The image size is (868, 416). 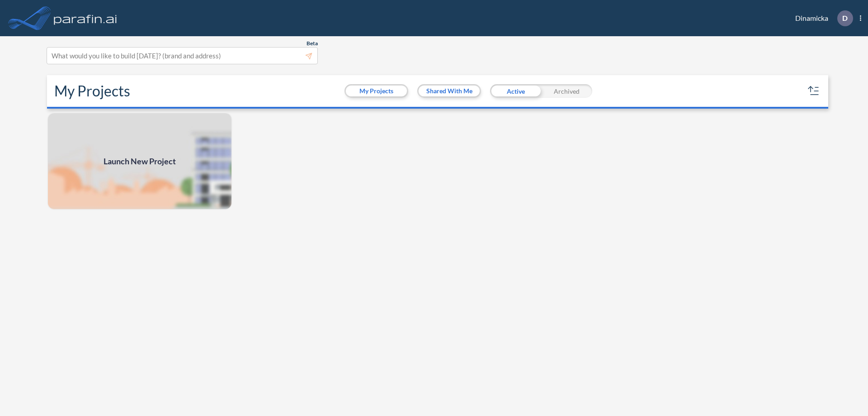 What do you see at coordinates (845, 18) in the screenshot?
I see `p: D` at bounding box center [845, 18].